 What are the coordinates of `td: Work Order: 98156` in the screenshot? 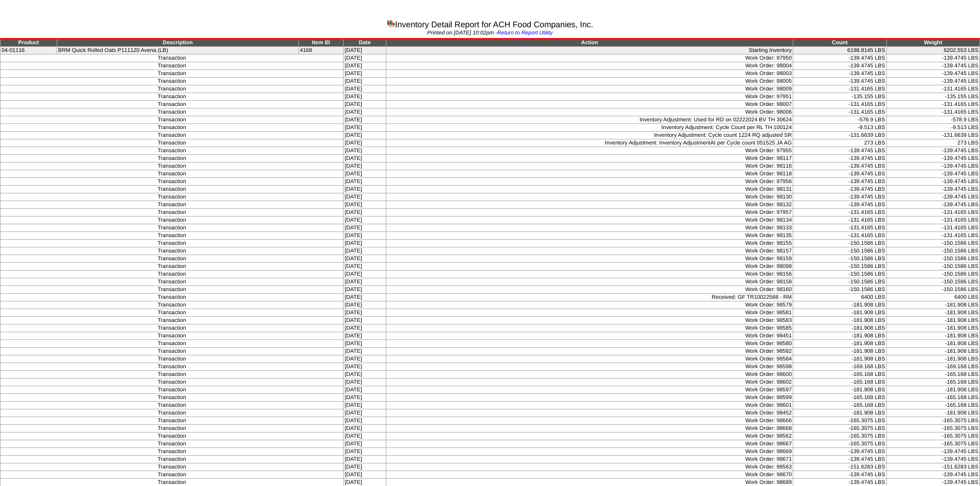 It's located at (589, 274).